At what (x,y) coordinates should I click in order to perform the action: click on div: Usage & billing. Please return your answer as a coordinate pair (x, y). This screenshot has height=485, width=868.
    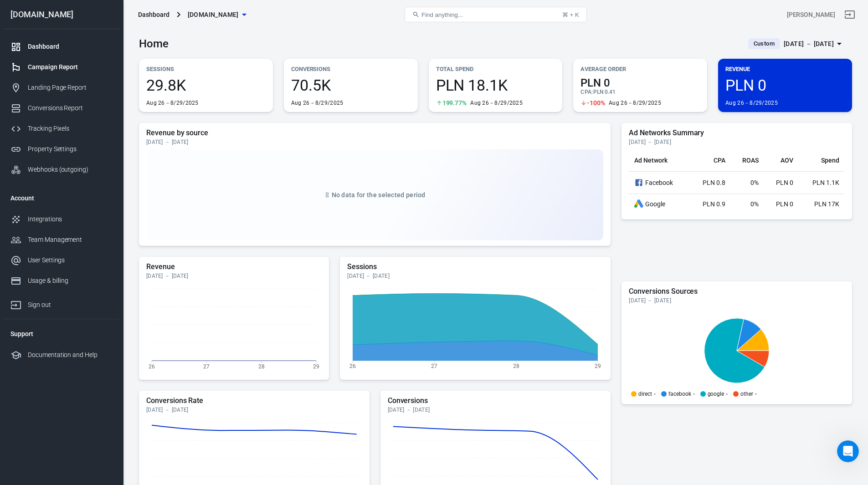
    Looking at the image, I should click on (70, 280).